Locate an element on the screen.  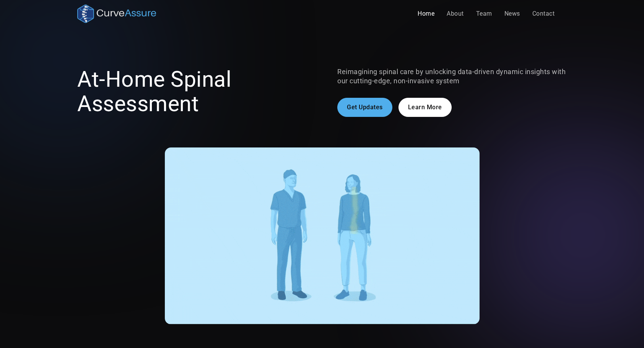
a: Learn More is located at coordinates (425, 107).